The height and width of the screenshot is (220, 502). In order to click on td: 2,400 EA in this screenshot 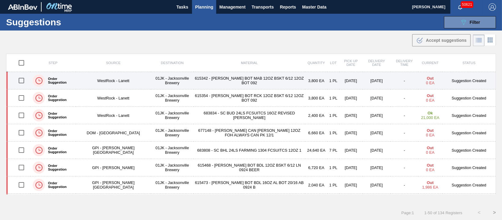, I will do `click(316, 115)`.